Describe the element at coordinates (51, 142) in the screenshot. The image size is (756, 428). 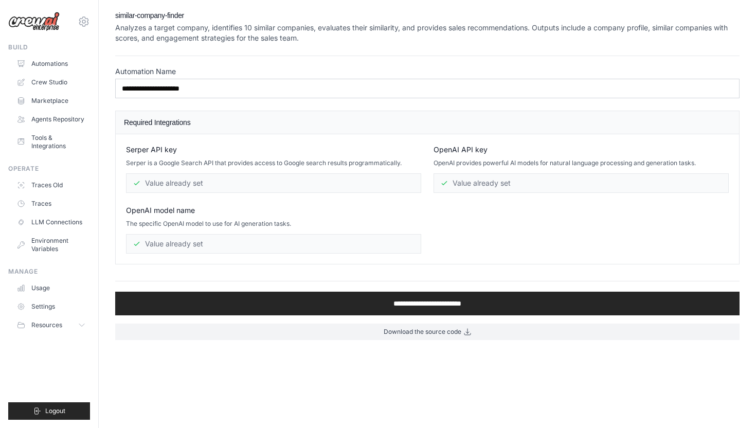
I see `a: Tools & Integrations` at that location.